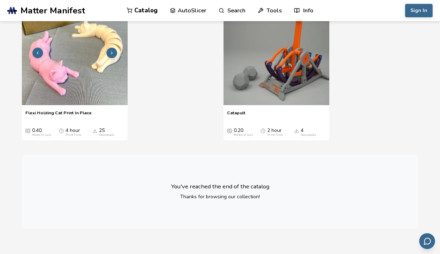 This screenshot has height=254, width=440. What do you see at coordinates (309, 132) in the screenshot?
I see `div: 4` at bounding box center [309, 132].